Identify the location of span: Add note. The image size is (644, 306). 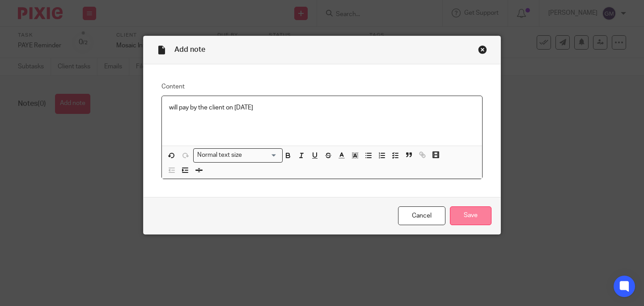
(189, 49).